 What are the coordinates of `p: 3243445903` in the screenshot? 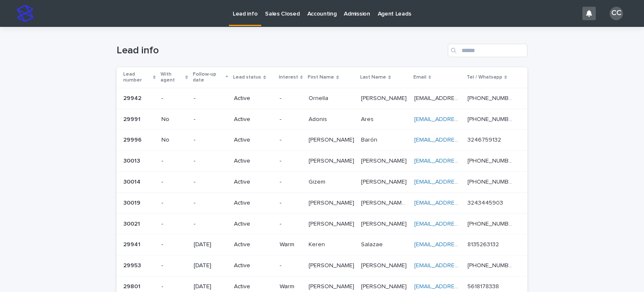 It's located at (486, 202).